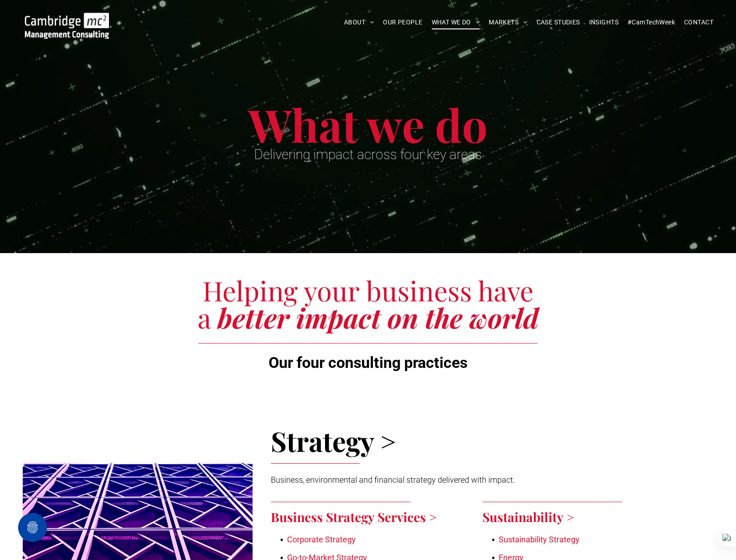 Image resolution: width=736 pixels, height=560 pixels. Describe the element at coordinates (378, 318) in the screenshot. I see `span: better impact on the world` at that location.